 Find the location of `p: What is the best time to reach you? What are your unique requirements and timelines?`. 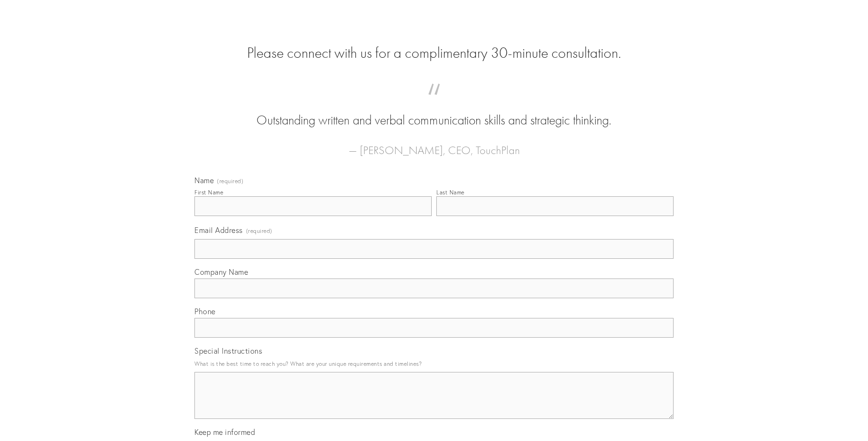

p: What is the best time to reach you? What are your unique requirements and timelines? is located at coordinates (434, 364).